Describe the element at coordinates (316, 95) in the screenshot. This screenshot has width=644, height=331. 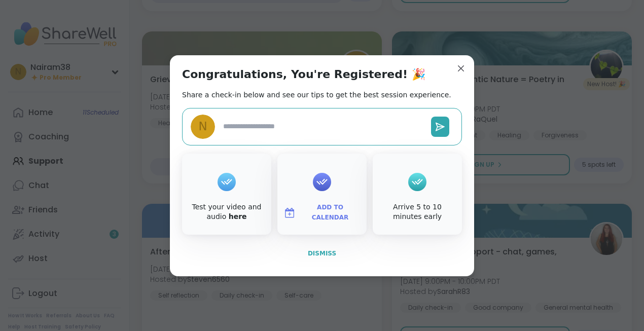
I see `h2: Share a check-in below and see our tips to get the best session experience.` at that location.